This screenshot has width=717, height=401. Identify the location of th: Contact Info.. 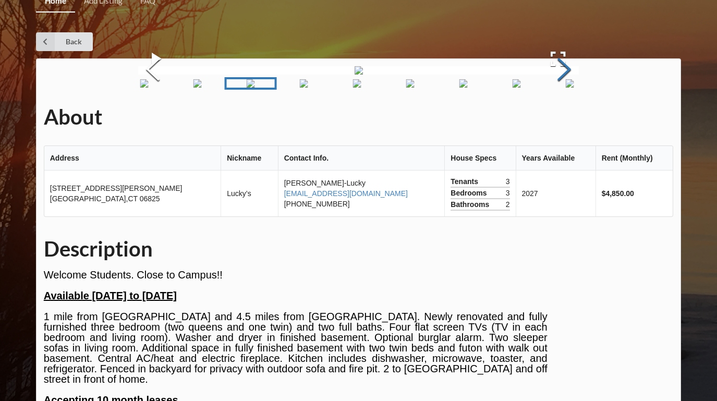
(361, 158).